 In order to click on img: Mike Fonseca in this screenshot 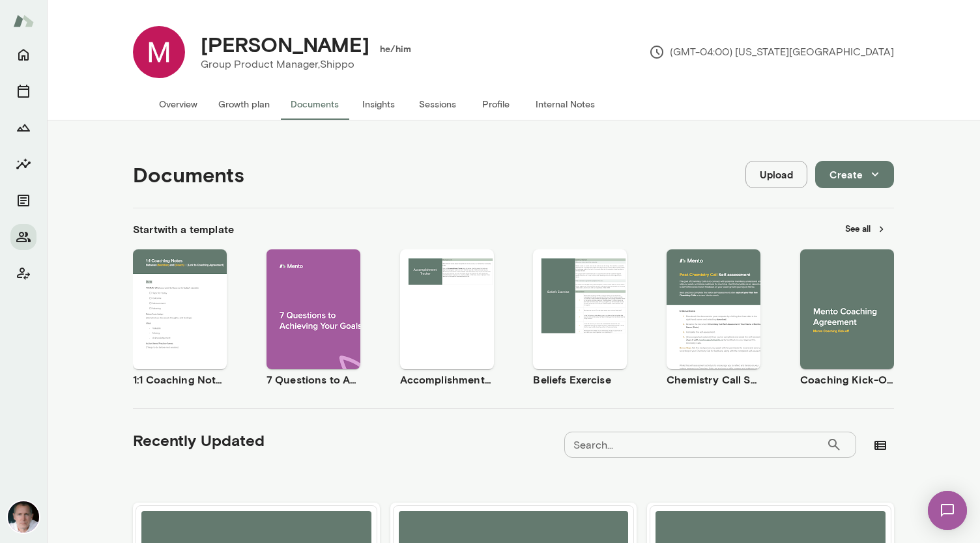, I will do `click(159, 52)`.